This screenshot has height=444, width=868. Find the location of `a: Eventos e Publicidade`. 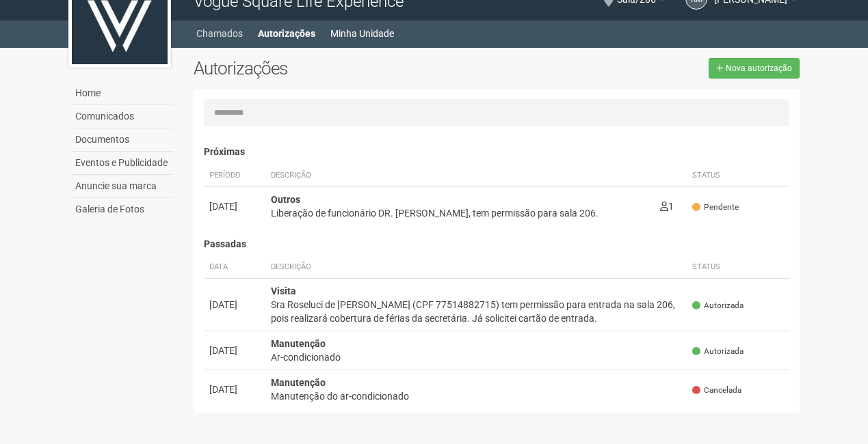

a: Eventos e Publicidade is located at coordinates (122, 164).